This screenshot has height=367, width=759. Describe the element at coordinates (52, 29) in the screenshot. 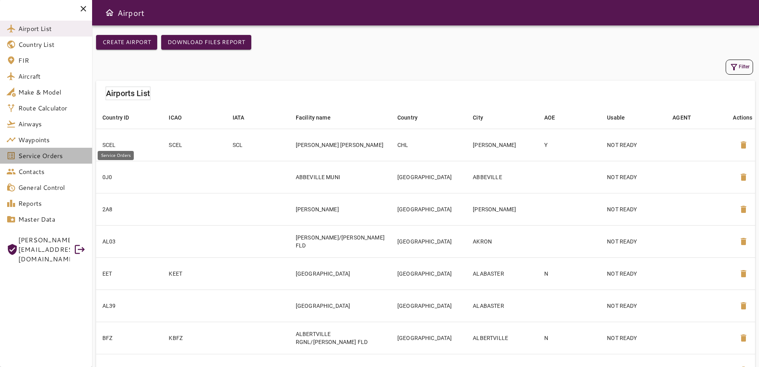

I see `span: Airport List` at that location.